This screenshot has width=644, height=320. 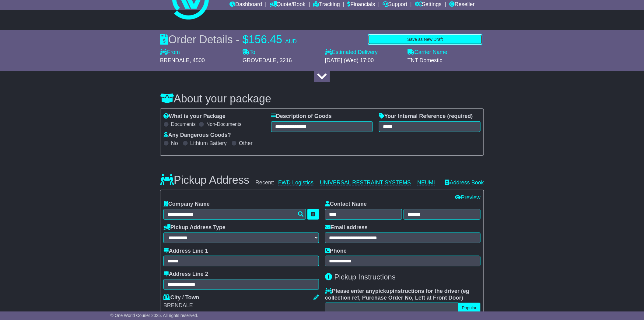 I want to click on label: Contact Name, so click(x=346, y=204).